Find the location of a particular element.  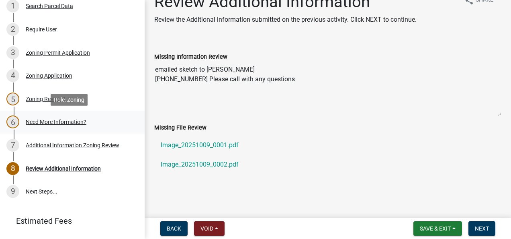

span: Save & Exit is located at coordinates (435, 228).